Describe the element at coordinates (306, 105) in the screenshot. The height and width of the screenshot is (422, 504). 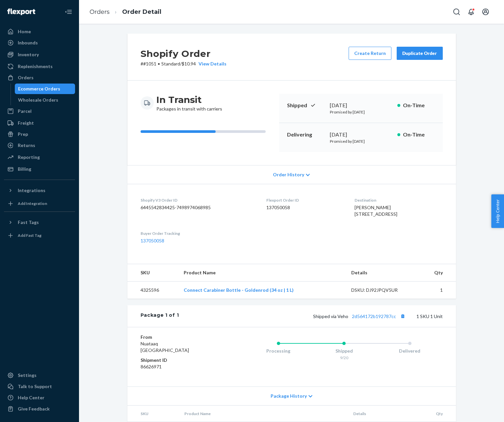
I see `p: Shipped` at that location.